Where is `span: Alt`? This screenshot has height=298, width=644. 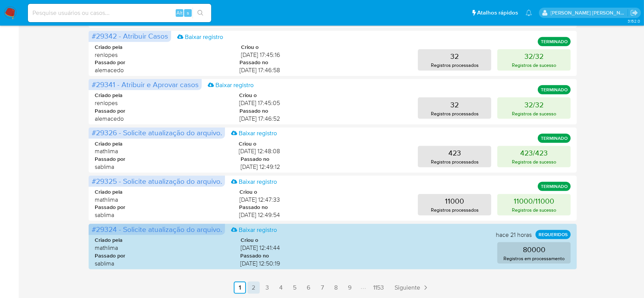
span: Alt is located at coordinates (180, 12).